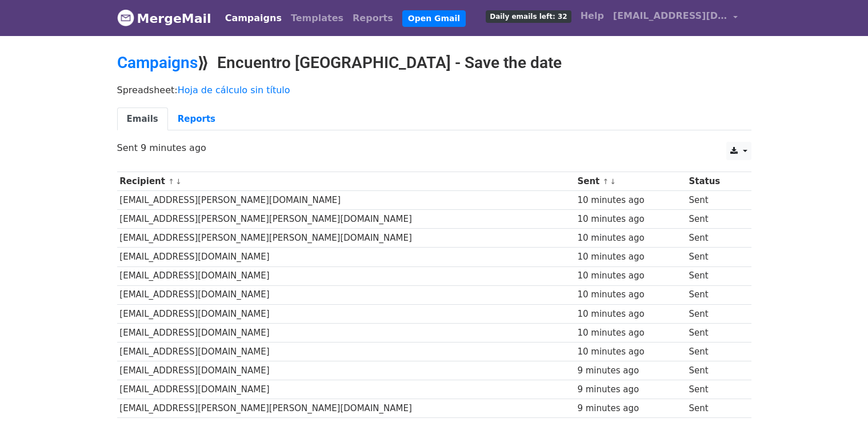  What do you see at coordinates (234, 90) in the screenshot?
I see `a: Hoja de cálculo sin título` at bounding box center [234, 90].